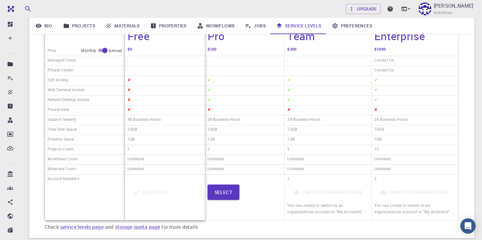  Describe the element at coordinates (61, 150) in the screenshot. I see `h6: Projects Count` at that location.